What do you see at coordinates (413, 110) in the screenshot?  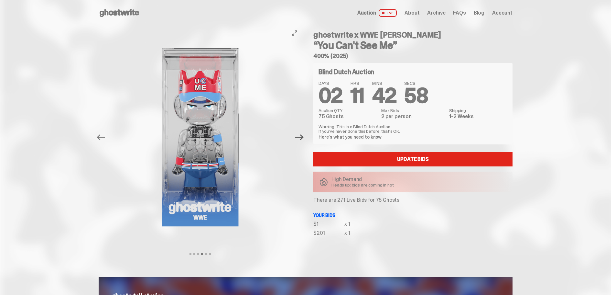 I see `dt: Max Bids` at bounding box center [413, 110].